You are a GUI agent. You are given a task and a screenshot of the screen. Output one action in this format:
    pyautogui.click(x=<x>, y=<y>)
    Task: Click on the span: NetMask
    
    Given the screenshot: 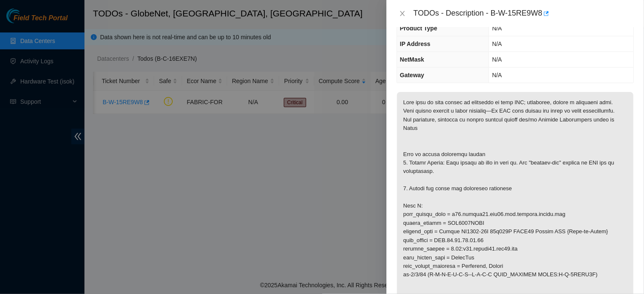 What is the action you would take?
    pyautogui.click(x=412, y=59)
    